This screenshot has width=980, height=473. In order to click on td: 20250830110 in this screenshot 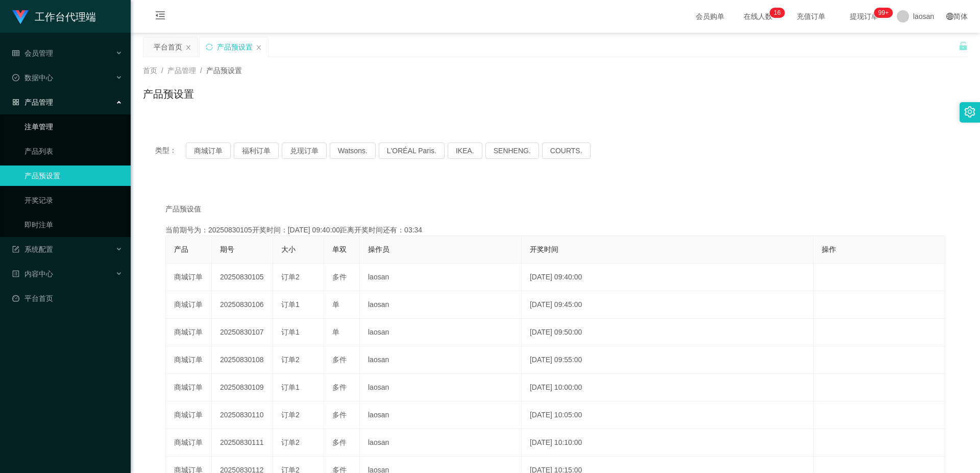, I will do `click(242, 415)`.